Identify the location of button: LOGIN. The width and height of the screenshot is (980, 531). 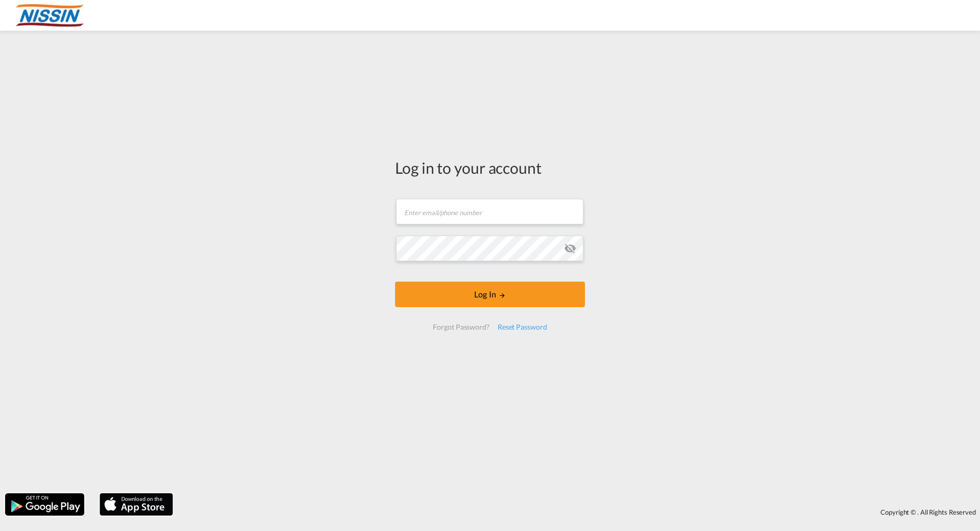
(490, 294).